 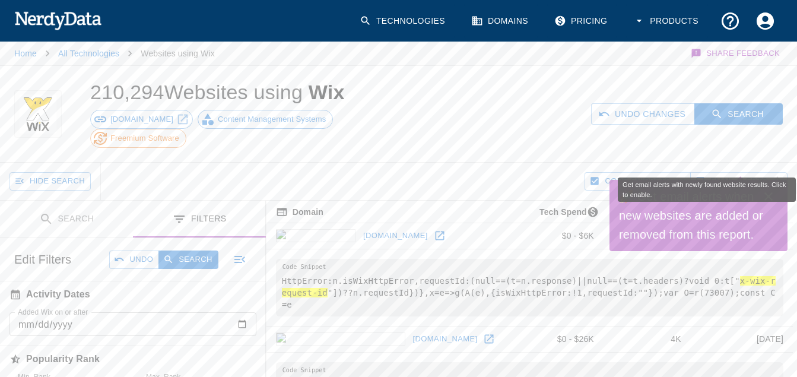 I want to click on a: Domains, so click(x=501, y=21).